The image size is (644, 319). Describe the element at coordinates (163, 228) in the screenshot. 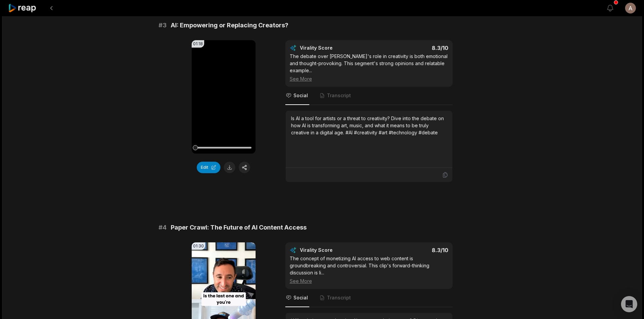

I see `span: # 4` at that location.